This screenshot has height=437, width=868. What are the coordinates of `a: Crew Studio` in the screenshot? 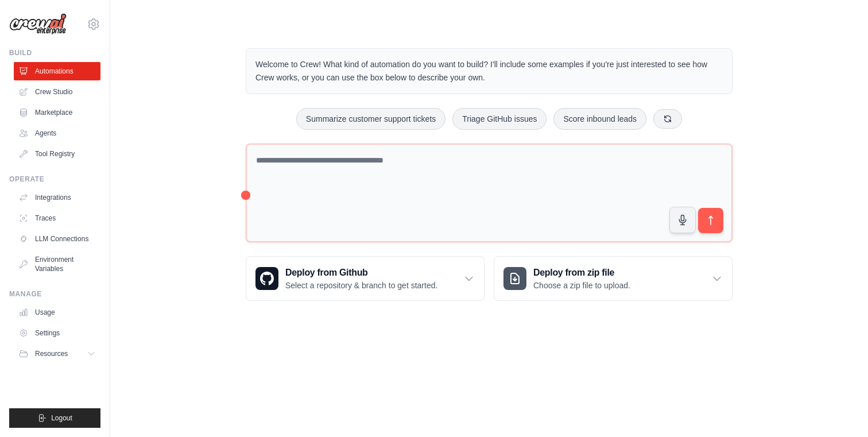 It's located at (57, 92).